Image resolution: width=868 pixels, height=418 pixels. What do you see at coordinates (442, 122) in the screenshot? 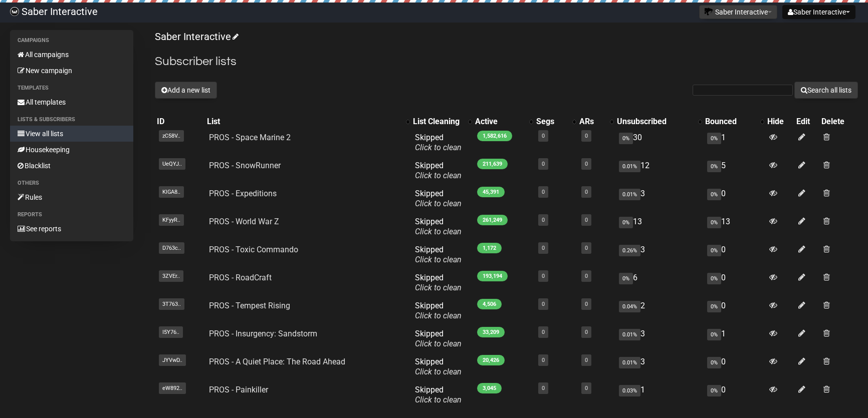
I see `th: List Cleaning: No sort applied, activate to apply an ascending sort` at bounding box center [442, 122].